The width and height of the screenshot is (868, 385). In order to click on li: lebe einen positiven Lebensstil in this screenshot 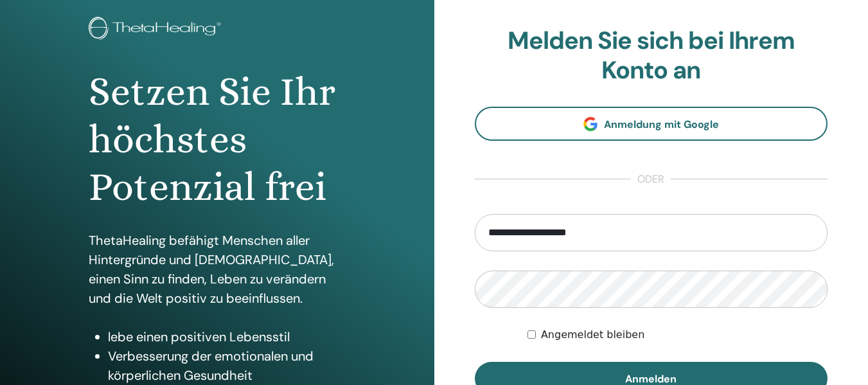, I will do `click(227, 337)`.